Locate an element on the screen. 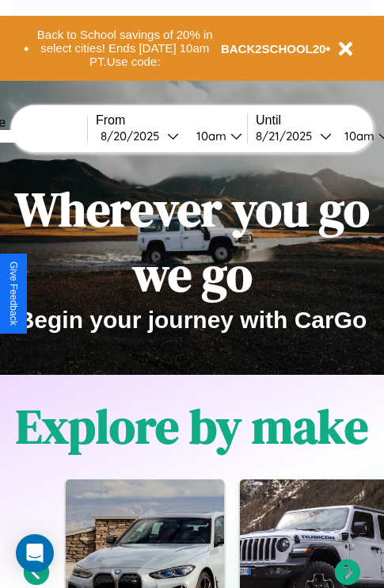  button: 8/20/2025 is located at coordinates (139, 136).